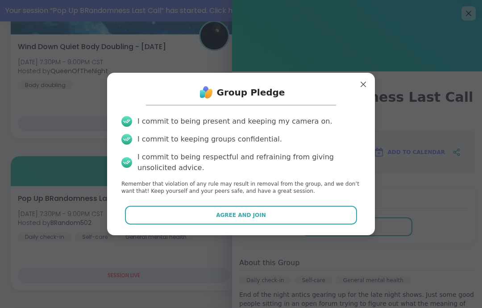 The height and width of the screenshot is (308, 482). I want to click on div: I commit to being respectful and refraining from giving unsolicited advice., so click(249, 163).